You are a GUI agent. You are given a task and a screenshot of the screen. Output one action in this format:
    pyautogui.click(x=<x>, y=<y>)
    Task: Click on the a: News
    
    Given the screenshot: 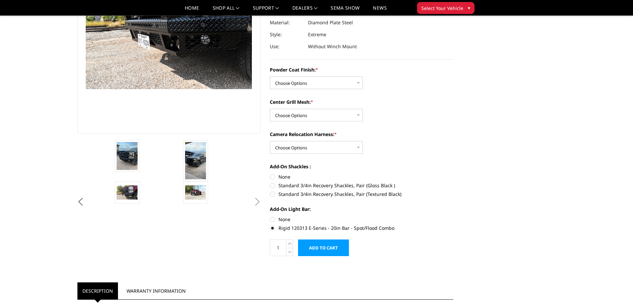 What is the action you would take?
    pyautogui.click(x=379, y=10)
    